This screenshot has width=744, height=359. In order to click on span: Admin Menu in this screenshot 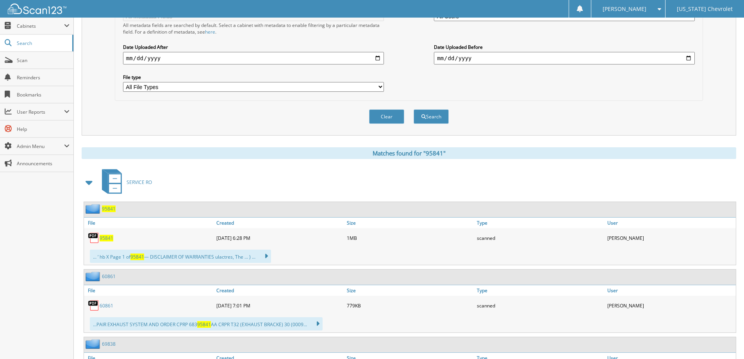, I will do `click(40, 146)`.